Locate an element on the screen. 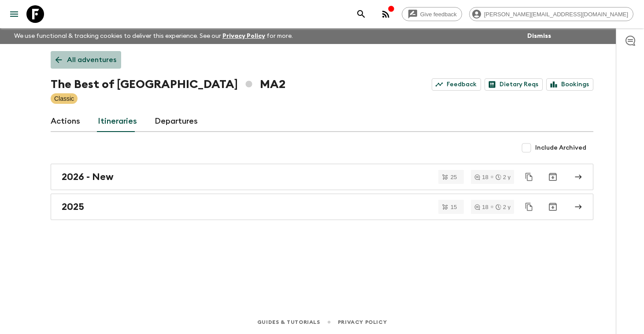 The height and width of the screenshot is (334, 644). p: All adventures is located at coordinates (92, 60).